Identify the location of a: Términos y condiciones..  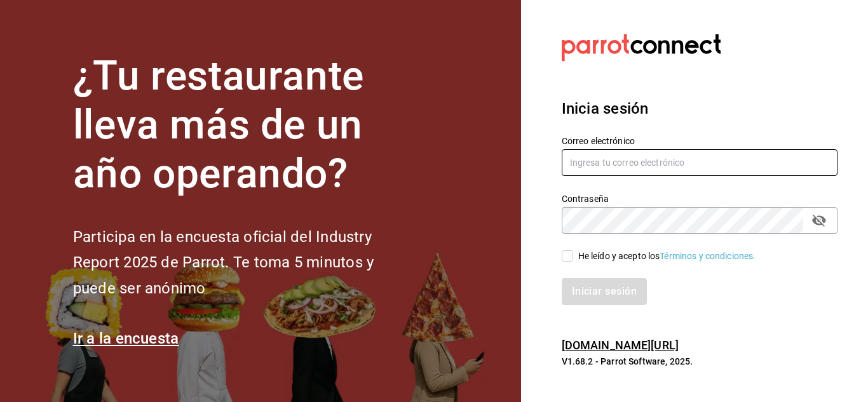
(708, 256).